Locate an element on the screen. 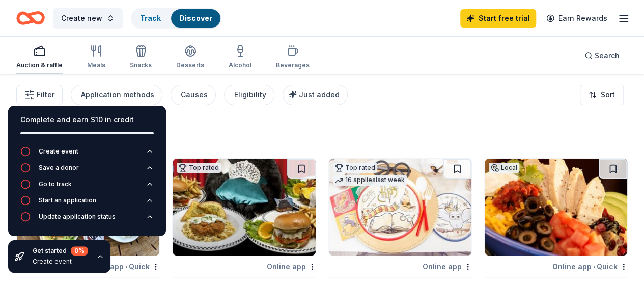  div: Beverages is located at coordinates (293, 65).